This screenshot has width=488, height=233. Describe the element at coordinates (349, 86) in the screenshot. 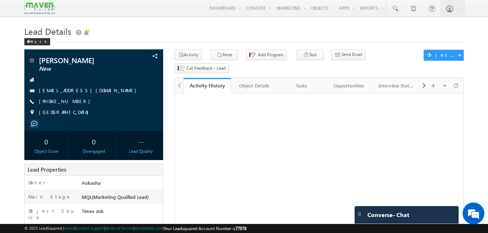

I see `a: Opportunities` at that location.